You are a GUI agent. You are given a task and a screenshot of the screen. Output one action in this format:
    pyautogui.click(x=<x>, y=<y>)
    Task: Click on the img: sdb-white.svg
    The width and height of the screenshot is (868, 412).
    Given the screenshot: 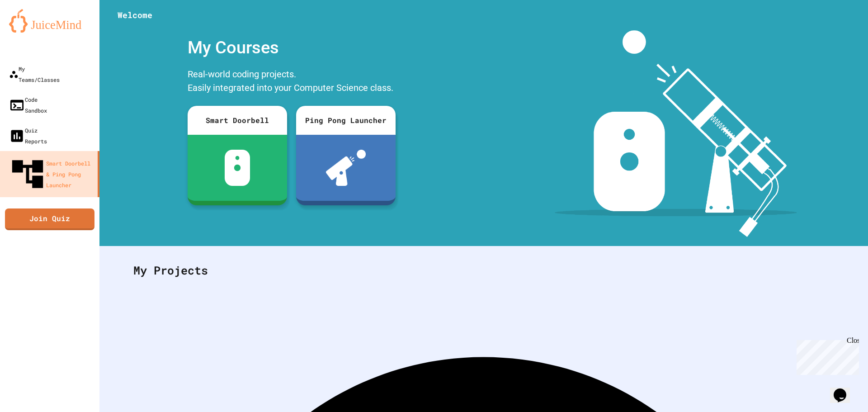 What is the action you would take?
    pyautogui.click(x=237, y=168)
    